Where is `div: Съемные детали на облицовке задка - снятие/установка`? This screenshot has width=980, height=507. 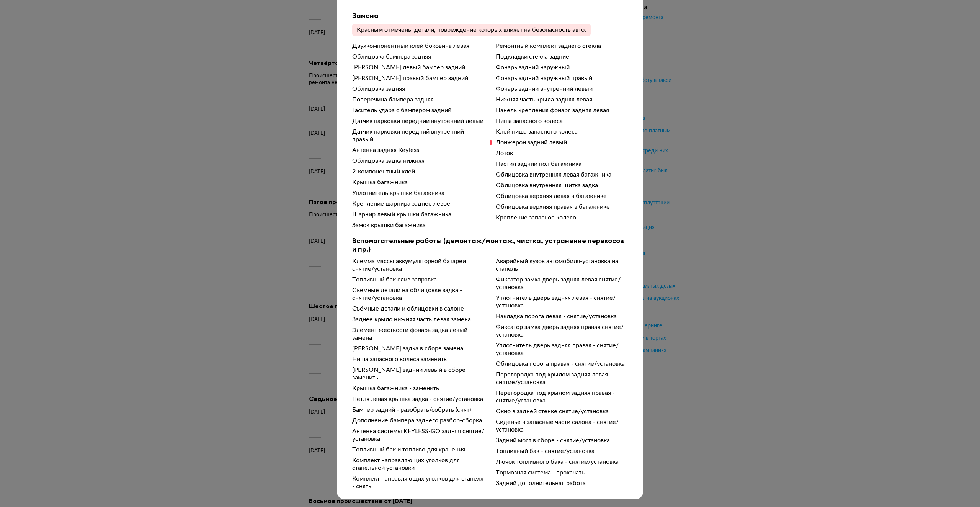
div: Съемные детали на облицовке задка - снятие/установка is located at coordinates (418, 294).